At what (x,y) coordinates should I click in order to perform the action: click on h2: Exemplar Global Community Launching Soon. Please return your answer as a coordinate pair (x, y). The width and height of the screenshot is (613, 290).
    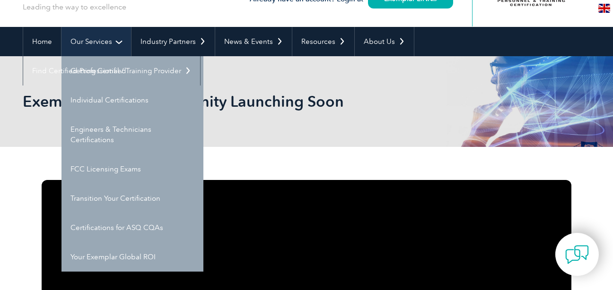
    Looking at the image, I should click on (221, 102).